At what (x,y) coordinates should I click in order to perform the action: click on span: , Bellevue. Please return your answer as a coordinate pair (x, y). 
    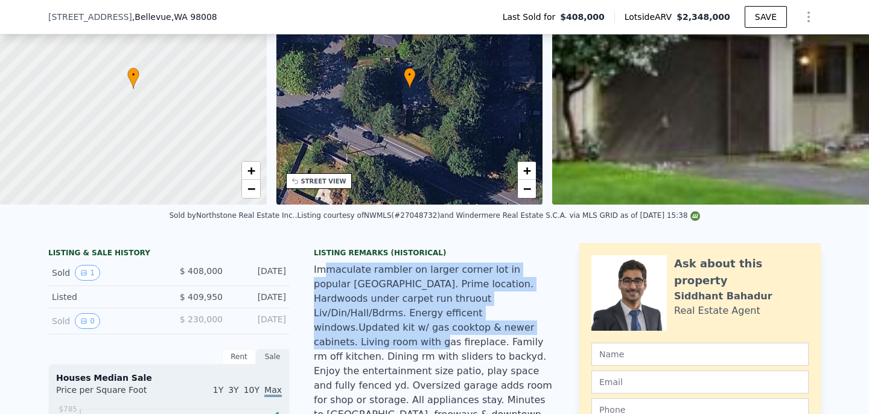
    Looking at the image, I should click on (174, 17).